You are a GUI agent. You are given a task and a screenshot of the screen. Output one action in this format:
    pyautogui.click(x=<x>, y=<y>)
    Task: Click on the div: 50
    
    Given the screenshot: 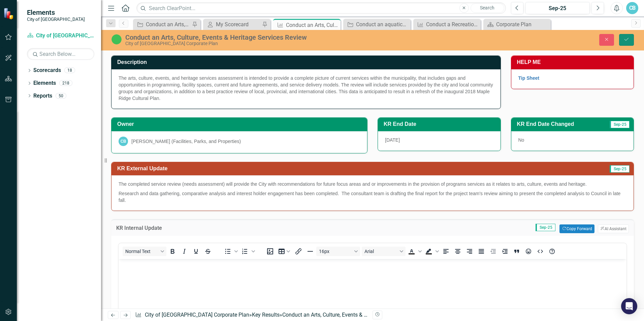 What is the action you would take?
    pyautogui.click(x=61, y=96)
    